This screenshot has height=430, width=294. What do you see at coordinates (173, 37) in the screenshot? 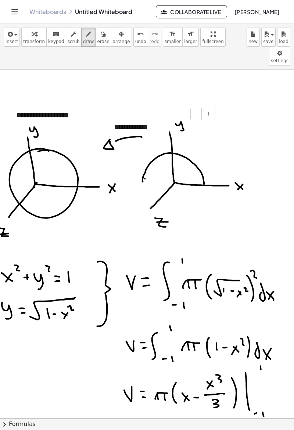
I see `button: format_sizesmaller` at bounding box center [173, 37].